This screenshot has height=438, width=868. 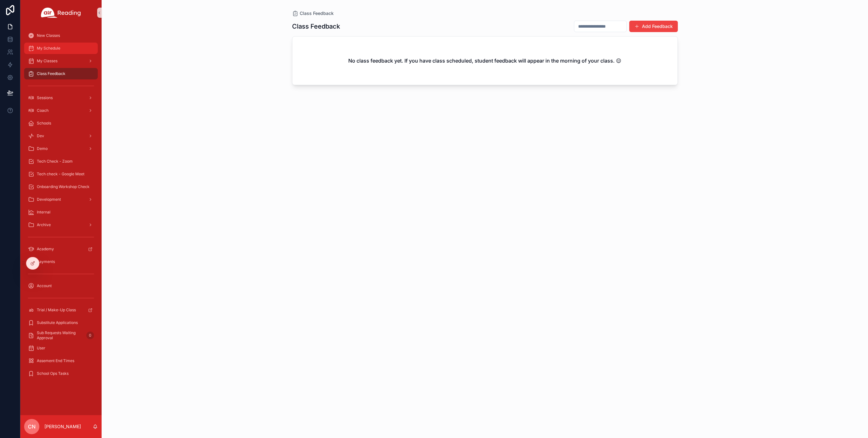 I want to click on a: Sessions, so click(x=61, y=97).